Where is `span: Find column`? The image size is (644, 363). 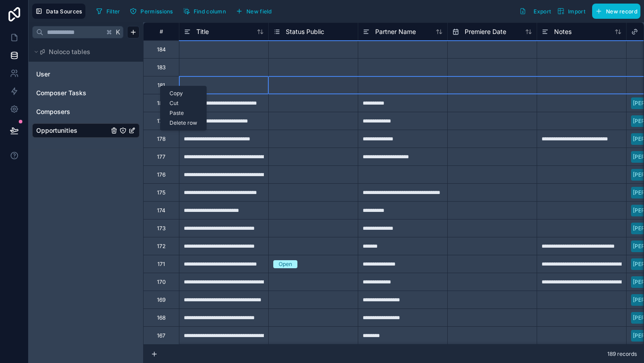
span: Find column is located at coordinates (210, 11).